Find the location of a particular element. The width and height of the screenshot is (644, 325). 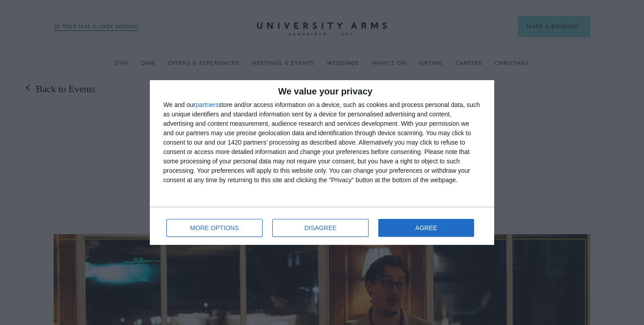

span: MORE OPTIONS is located at coordinates (214, 228).